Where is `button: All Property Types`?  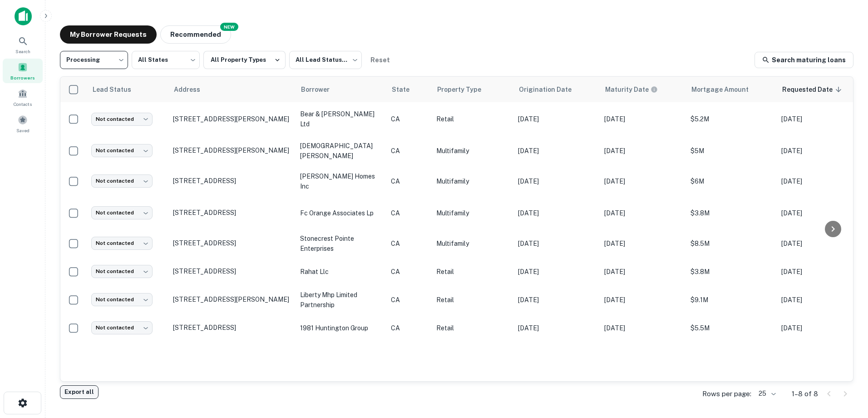
button: All Property Types is located at coordinates (244, 60).